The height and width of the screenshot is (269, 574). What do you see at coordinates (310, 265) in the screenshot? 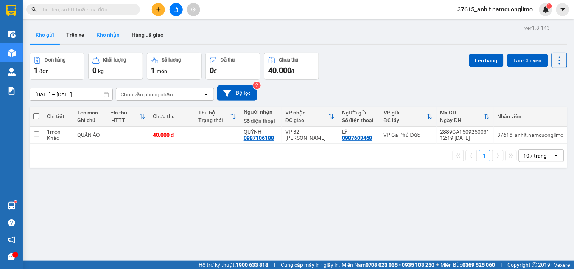
I see `span: Cung cấp máy in - giấy in:` at bounding box center [310, 265].